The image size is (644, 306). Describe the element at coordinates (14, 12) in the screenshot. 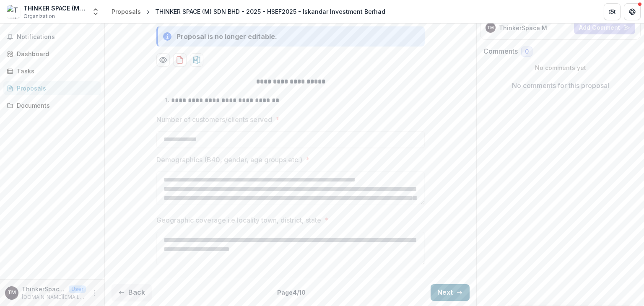

I see `img: THINKER SPACE (M) SDN BHD` at that location.